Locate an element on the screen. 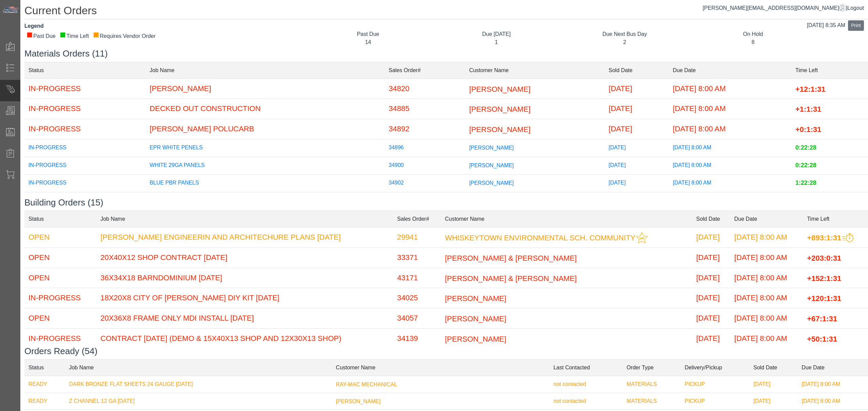  td: Delivery/Pickup is located at coordinates (714, 368).